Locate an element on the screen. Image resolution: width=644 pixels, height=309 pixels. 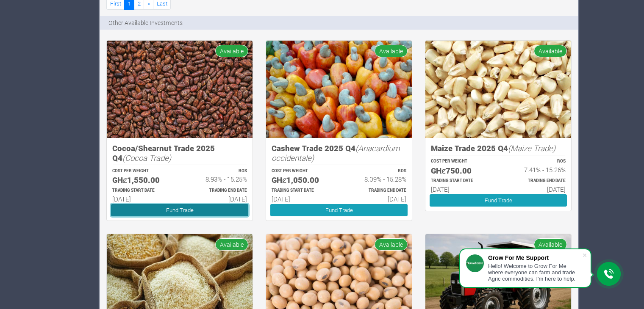
h5: GHȼ750.00 is located at coordinates (460, 171).